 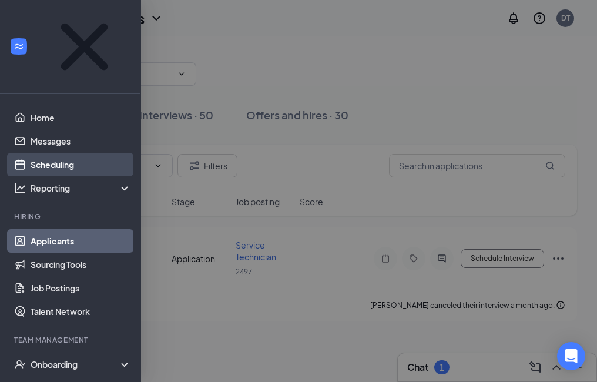 I want to click on div: Team Management, so click(x=71, y=339).